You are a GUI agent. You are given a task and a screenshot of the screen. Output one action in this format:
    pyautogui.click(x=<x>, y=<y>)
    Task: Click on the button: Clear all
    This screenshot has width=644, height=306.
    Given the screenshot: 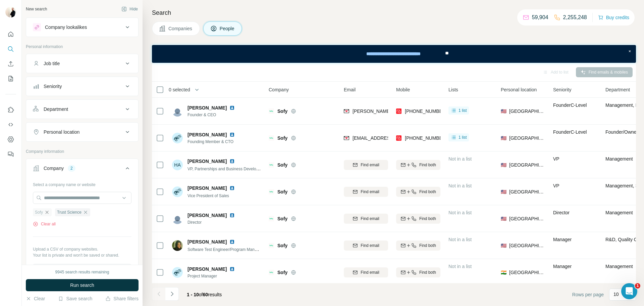 What is the action you would take?
    pyautogui.click(x=44, y=224)
    